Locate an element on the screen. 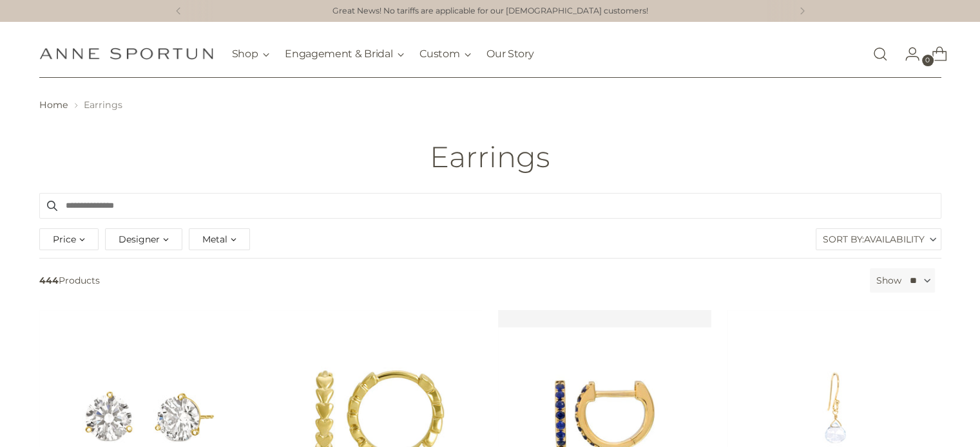 The image size is (980, 447). nav: breadcrumbs is located at coordinates (490, 105).